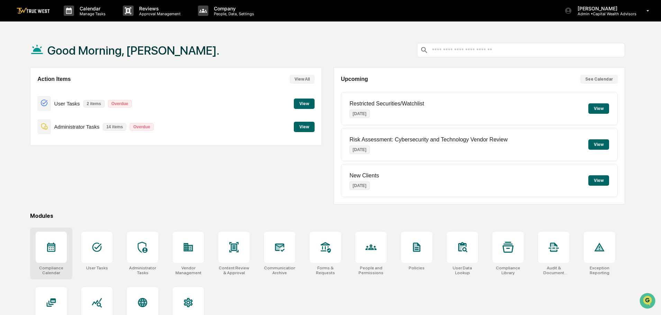 Image resolution: width=661 pixels, height=315 pixels. What do you see at coordinates (364, 176) in the screenshot?
I see `p: New Clients` at bounding box center [364, 176].